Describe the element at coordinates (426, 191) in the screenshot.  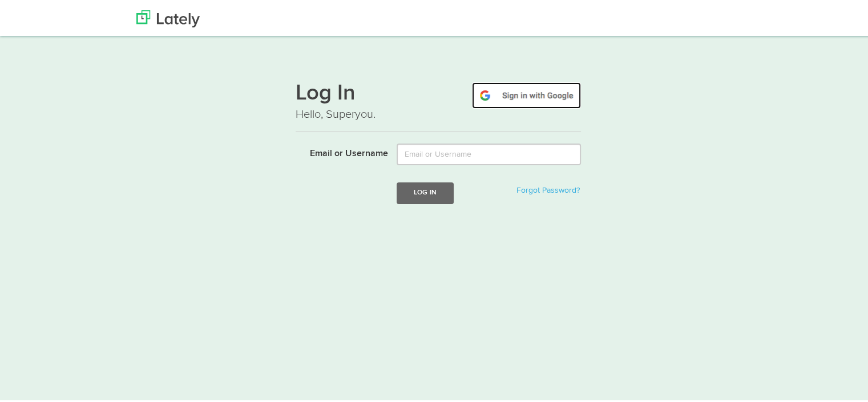
I see `button: Log In` at that location.